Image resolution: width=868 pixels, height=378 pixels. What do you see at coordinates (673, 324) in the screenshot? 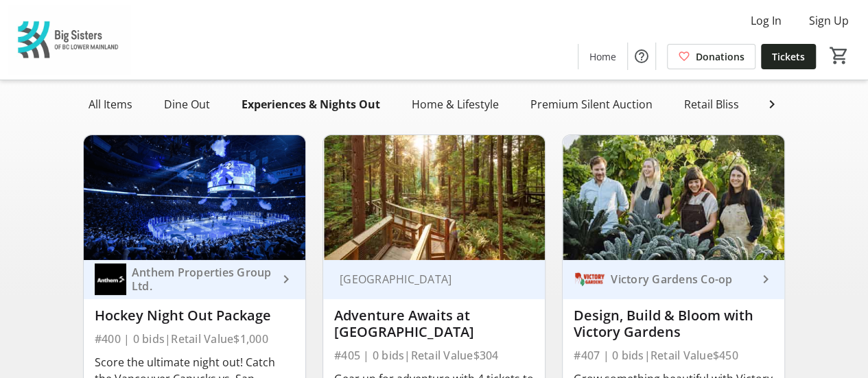
I see `div: Design, Build & Bloom with Victory Gardens` at bounding box center [673, 324].